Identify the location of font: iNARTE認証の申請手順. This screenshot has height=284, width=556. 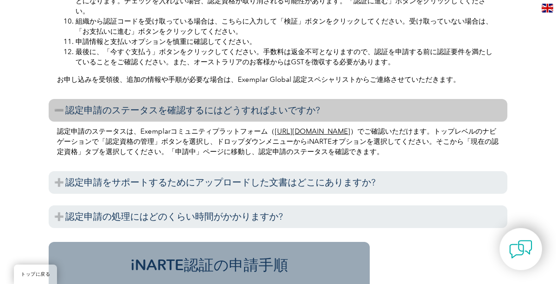
(209, 265).